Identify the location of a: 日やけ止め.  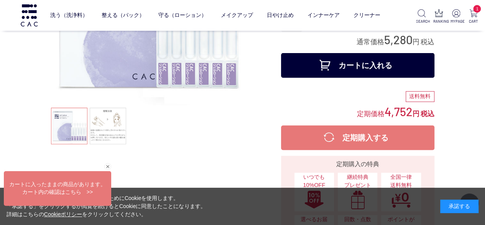
(280, 15).